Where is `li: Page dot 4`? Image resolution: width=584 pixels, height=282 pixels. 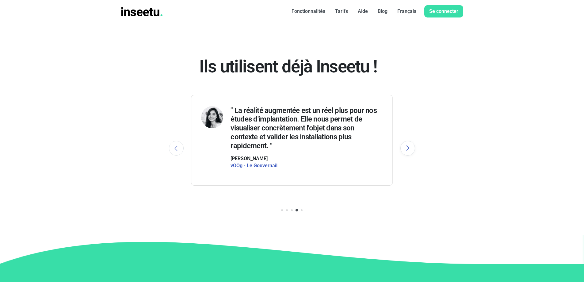 li: Page dot 4 is located at coordinates (297, 210).